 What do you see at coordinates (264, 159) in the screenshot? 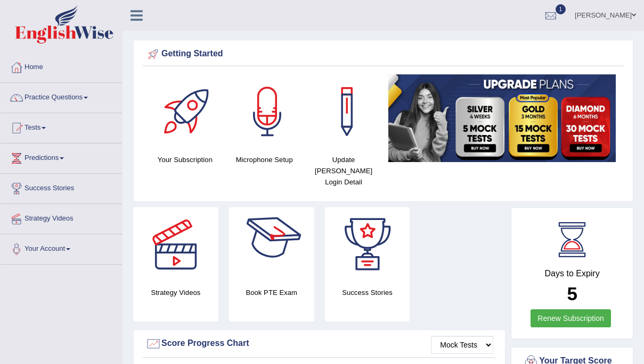
I see `h4: Microphone Setup` at bounding box center [264, 159].